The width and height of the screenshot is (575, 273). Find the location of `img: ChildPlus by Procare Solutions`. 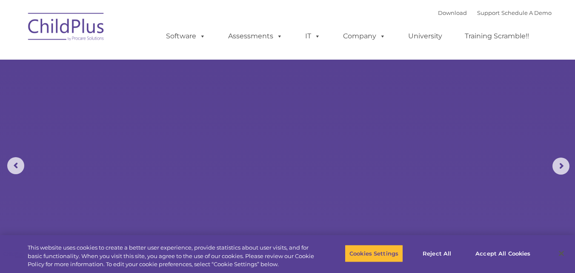

img: ChildPlus by Procare Solutions is located at coordinates (66, 28).